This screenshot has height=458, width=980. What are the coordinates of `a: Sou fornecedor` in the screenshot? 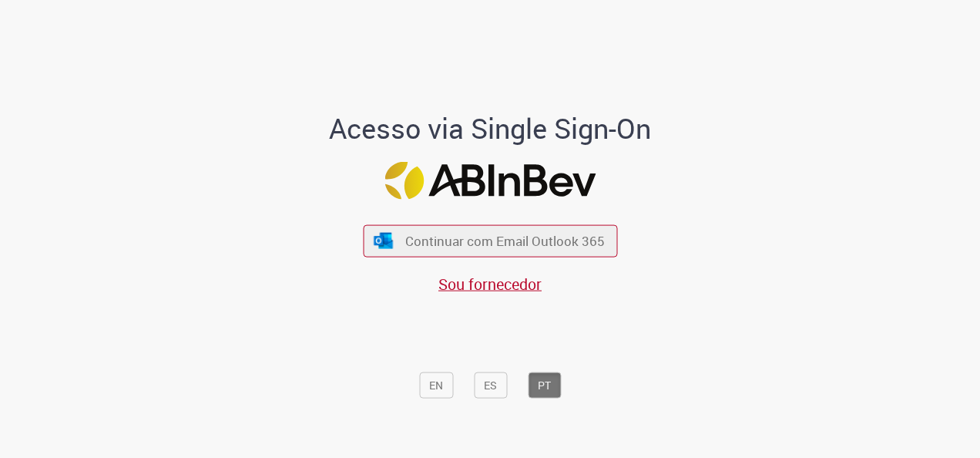 It's located at (490, 283).